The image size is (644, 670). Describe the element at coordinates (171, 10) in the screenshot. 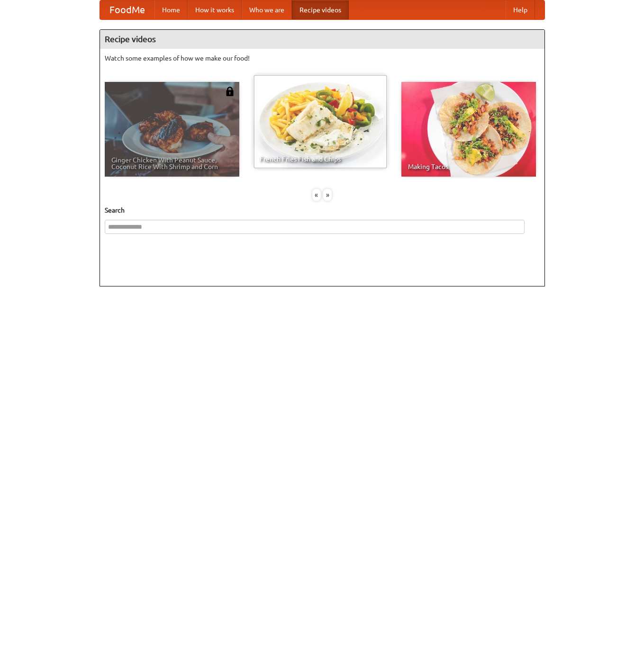

I see `a: Home` at that location.